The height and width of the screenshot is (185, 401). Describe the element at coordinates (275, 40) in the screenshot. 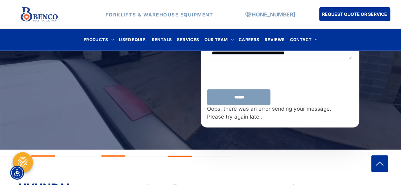

I see `a: REVIEWS` at that location.